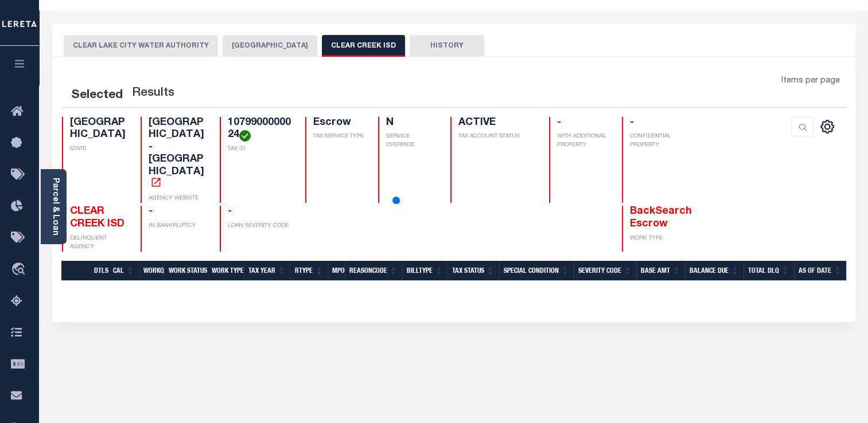 This screenshot has width=868, height=423. Describe the element at coordinates (658, 239) in the screenshot. I see `p: WORK TYPE` at that location.